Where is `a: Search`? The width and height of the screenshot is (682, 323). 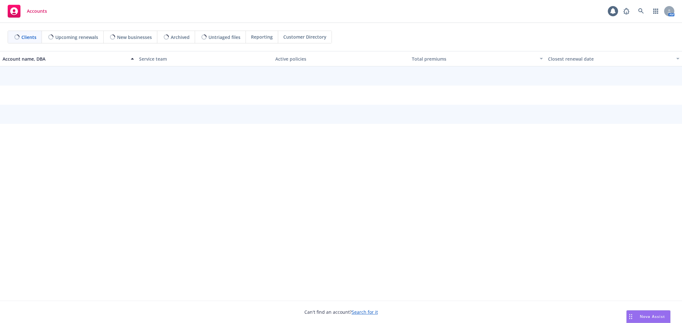 a: Search is located at coordinates (641, 11).